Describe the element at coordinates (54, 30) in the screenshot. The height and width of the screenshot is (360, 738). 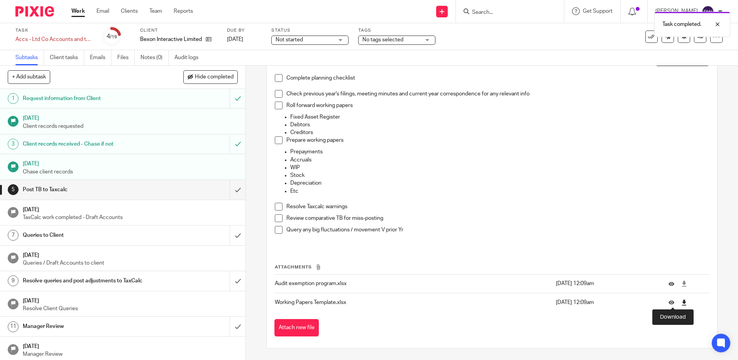
I see `label: Task` at that location.